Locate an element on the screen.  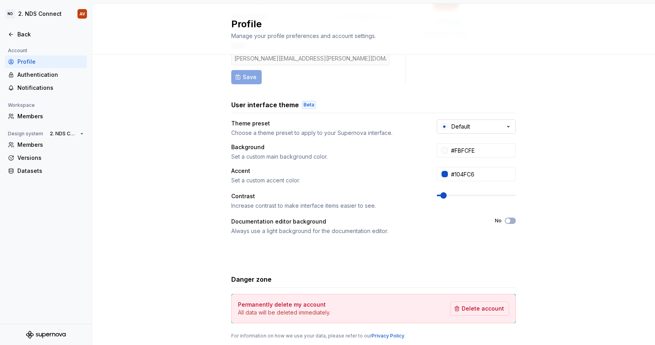
a: Profile is located at coordinates (46, 62).